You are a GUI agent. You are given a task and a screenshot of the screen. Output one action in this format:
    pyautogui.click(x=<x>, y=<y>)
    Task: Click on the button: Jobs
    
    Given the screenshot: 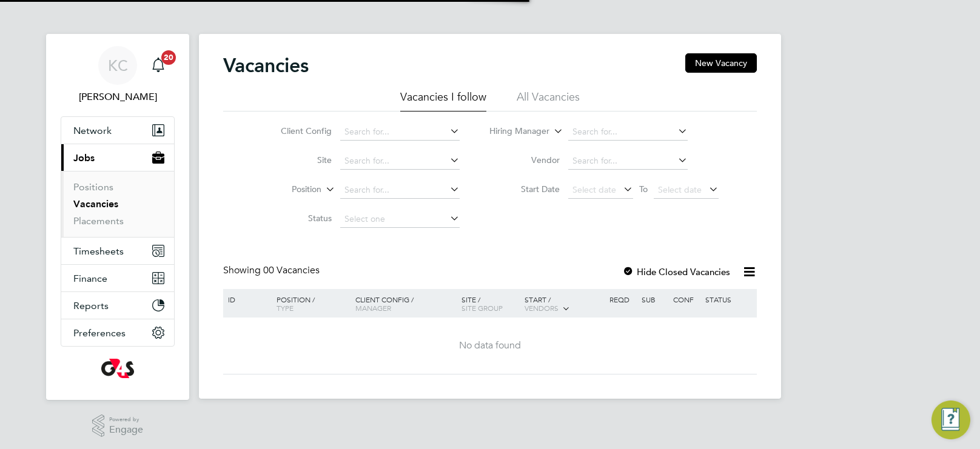 What is the action you would take?
    pyautogui.click(x=118, y=158)
    